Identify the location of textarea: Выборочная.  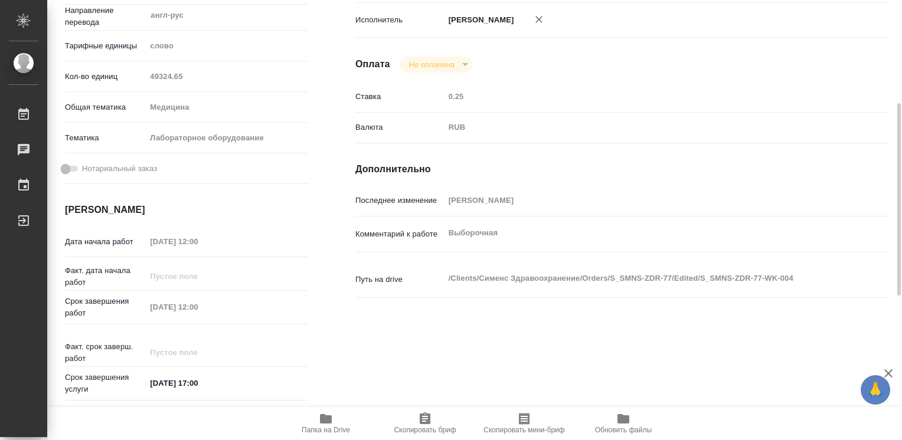
(645, 233).